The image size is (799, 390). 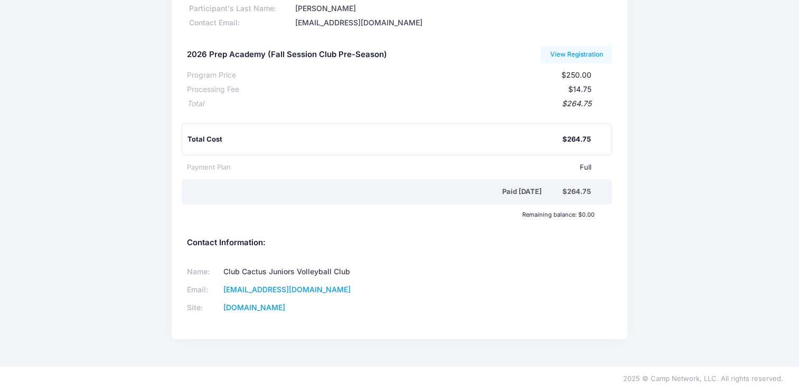 I want to click on div: Contact Email:, so click(x=240, y=23).